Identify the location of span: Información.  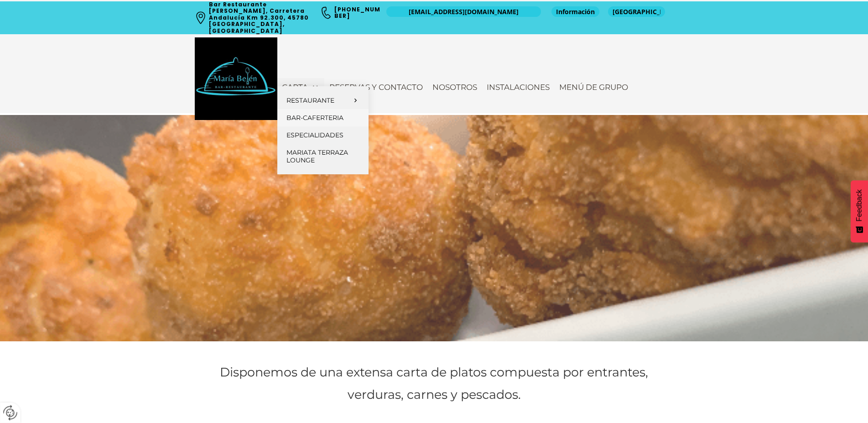
(575, 12).